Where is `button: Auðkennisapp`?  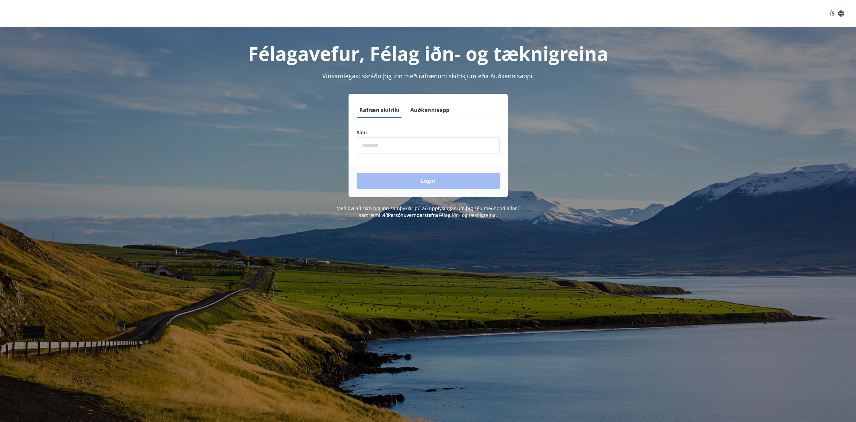 button: Auðkennisapp is located at coordinates (430, 110).